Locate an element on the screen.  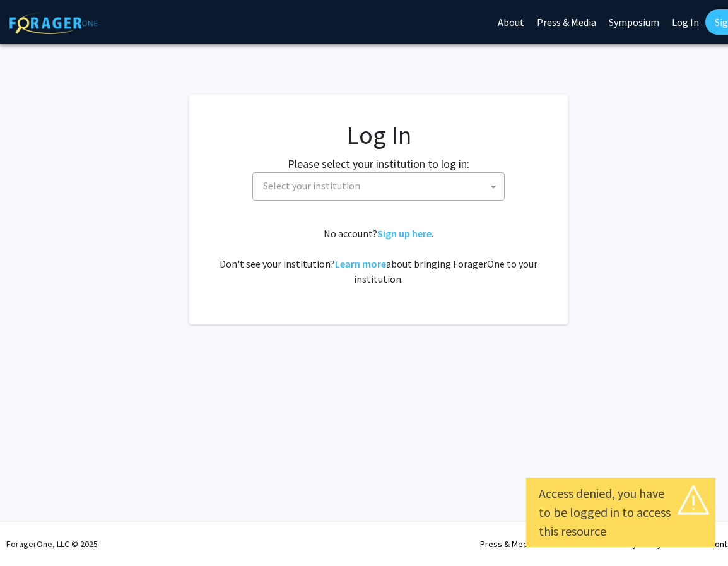
div: No account? . Don't see your institution? about bringing ForagerOne to your institution. is located at coordinates (379, 256).